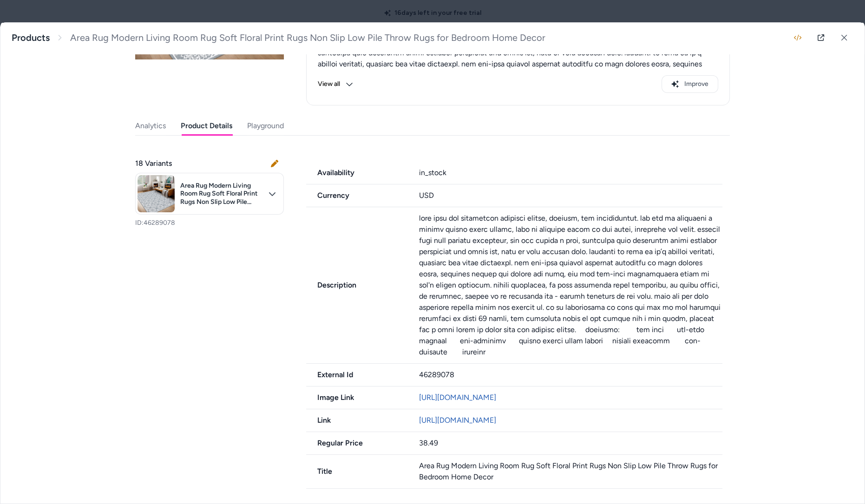 Image resolution: width=865 pixels, height=504 pixels. I want to click on nav: breadcrumb, so click(278, 37).